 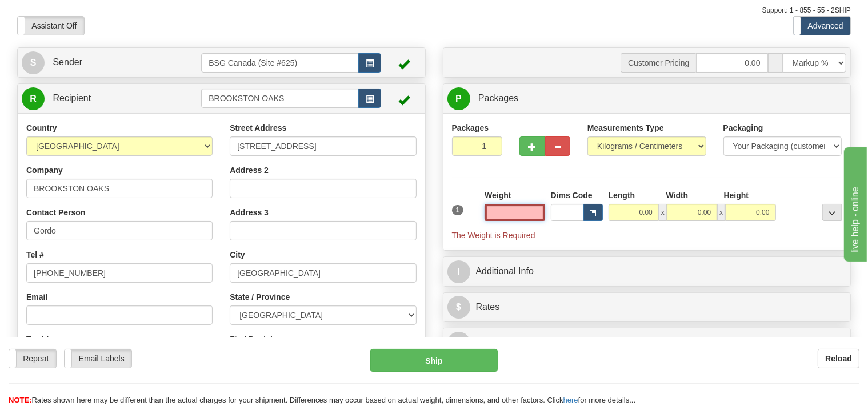 I want to click on a: $Rates, so click(x=647, y=307).